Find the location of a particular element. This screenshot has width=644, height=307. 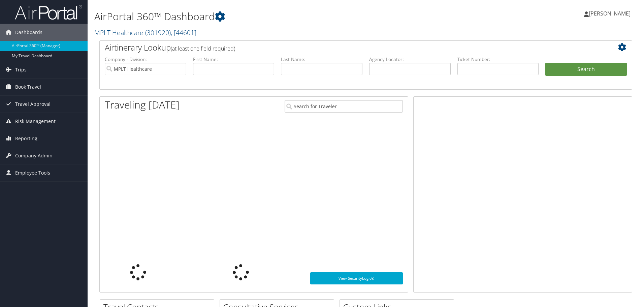

span: Travel Approval is located at coordinates (33, 104).